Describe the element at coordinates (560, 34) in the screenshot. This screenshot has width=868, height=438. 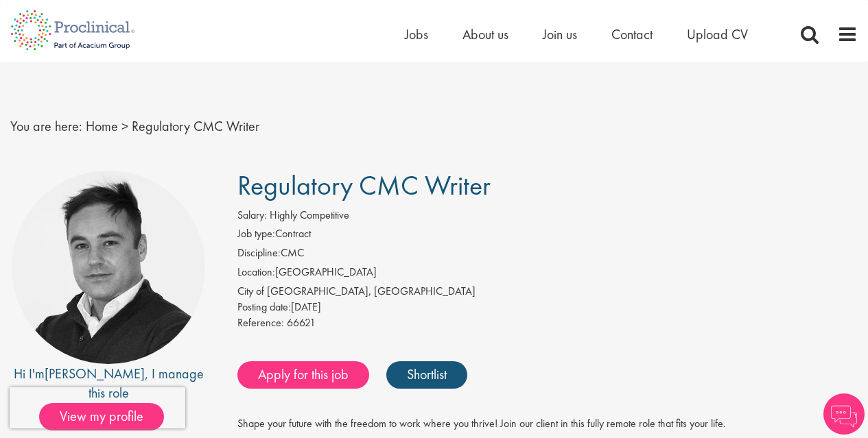
I see `a: Join us` at that location.